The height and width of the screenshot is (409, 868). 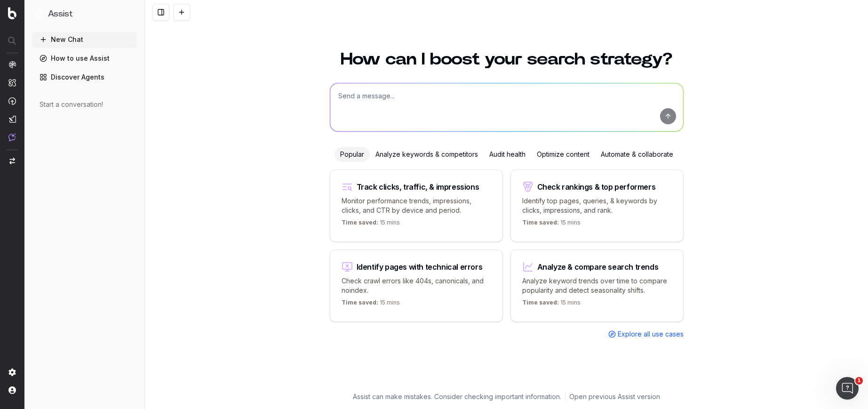 I want to click on a: Open previous Assist version, so click(x=615, y=397).